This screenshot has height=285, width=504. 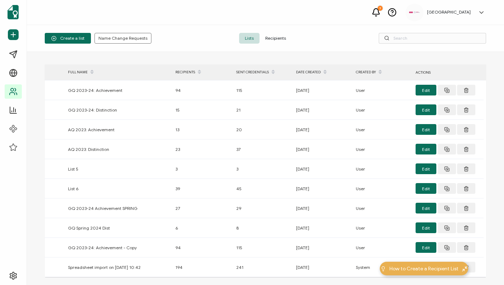 I want to click on div: DATE CREATED, so click(x=322, y=72).